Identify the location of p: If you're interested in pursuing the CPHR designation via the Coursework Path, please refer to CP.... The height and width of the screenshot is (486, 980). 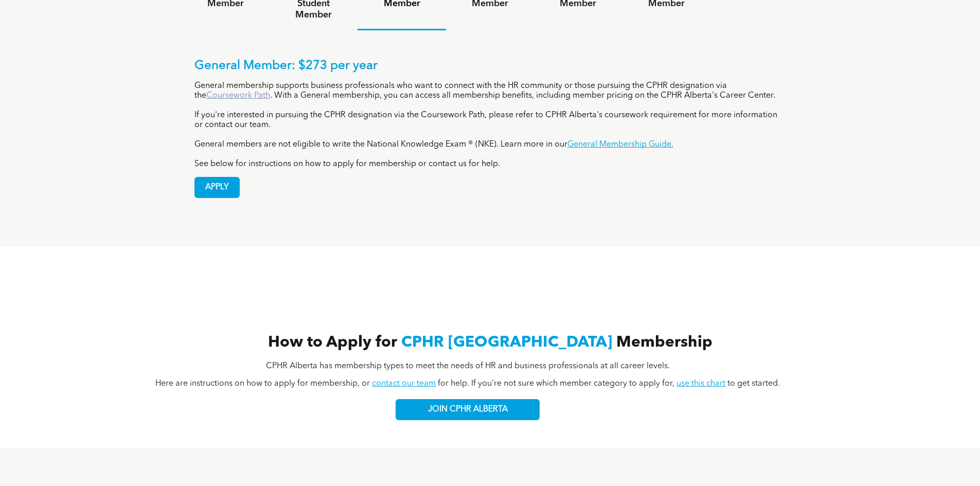
(490, 120).